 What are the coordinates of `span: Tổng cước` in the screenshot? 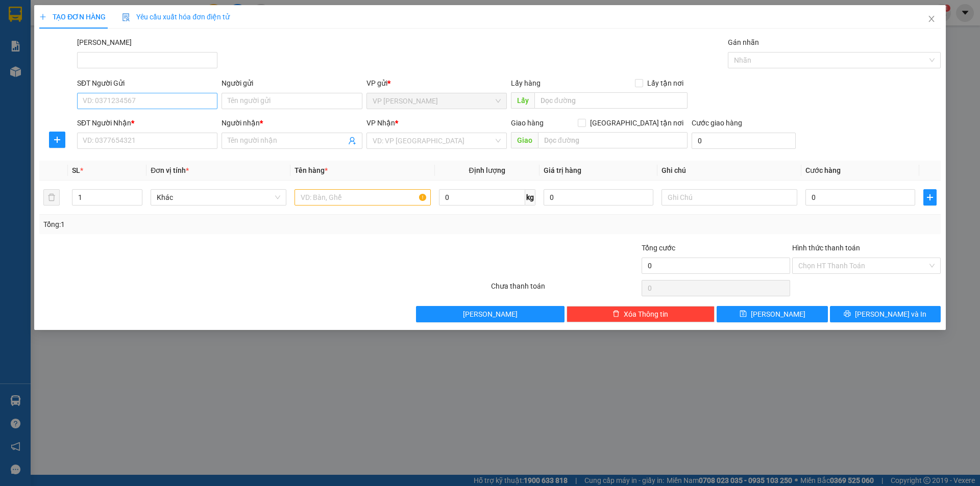 It's located at (658, 248).